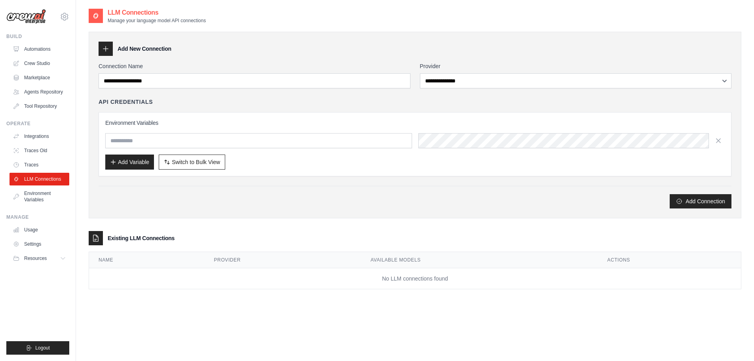 This screenshot has width=754, height=361. What do you see at coordinates (38, 348) in the screenshot?
I see `button: Logout` at bounding box center [38, 348].